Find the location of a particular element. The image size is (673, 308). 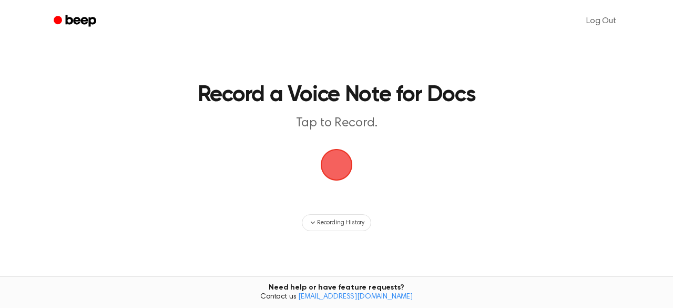

a: Beep is located at coordinates (76, 21).